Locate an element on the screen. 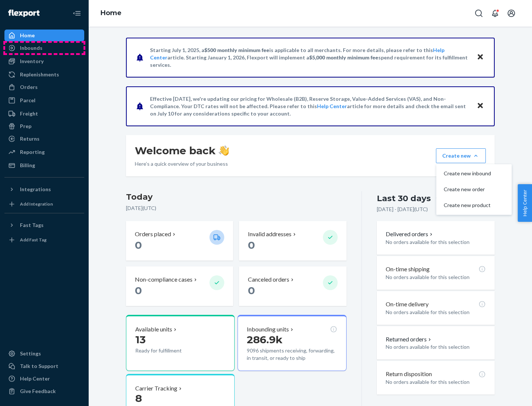 The height and width of the screenshot is (406, 532). button: Returned orders is located at coordinates (409, 339).